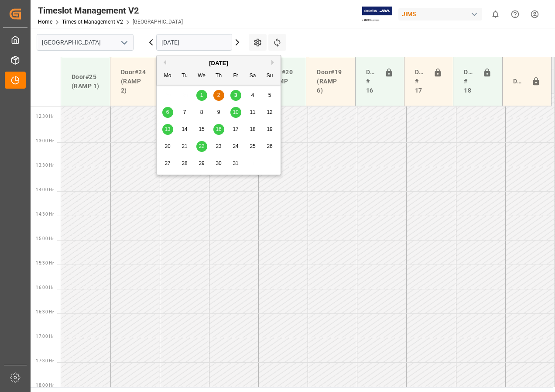 This screenshot has width=555, height=392. What do you see at coordinates (219, 95) in the screenshot?
I see `span: 2` at bounding box center [219, 95].